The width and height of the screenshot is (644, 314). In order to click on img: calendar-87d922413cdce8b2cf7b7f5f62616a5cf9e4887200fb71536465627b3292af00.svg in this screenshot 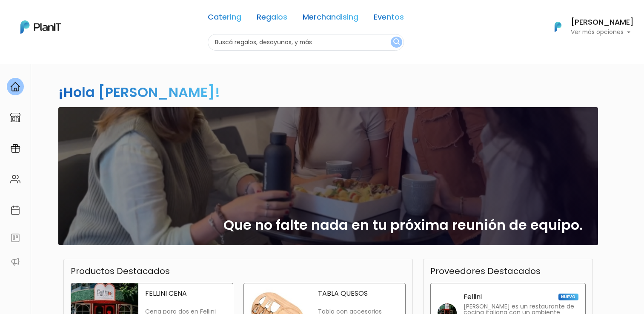, I will do `click(15, 210)`.